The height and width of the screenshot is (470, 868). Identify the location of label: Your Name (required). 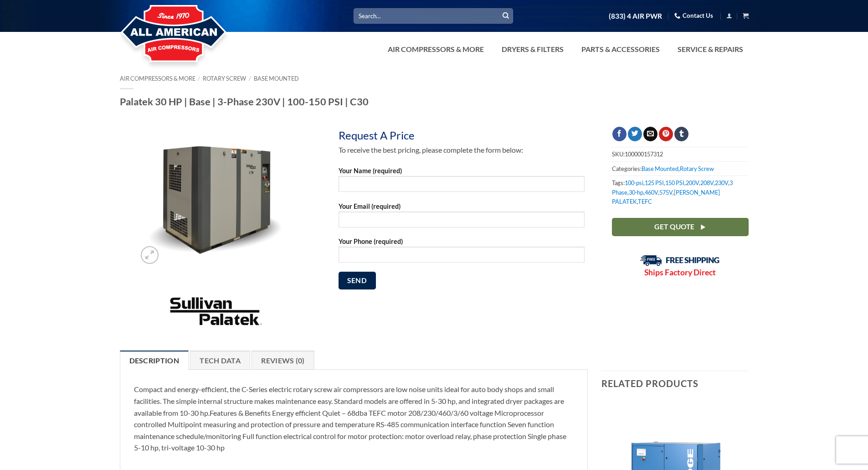
(461, 182).